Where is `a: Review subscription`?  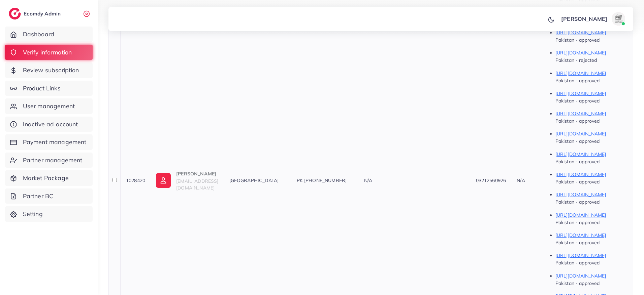
a: Review subscription is located at coordinates (49, 70).